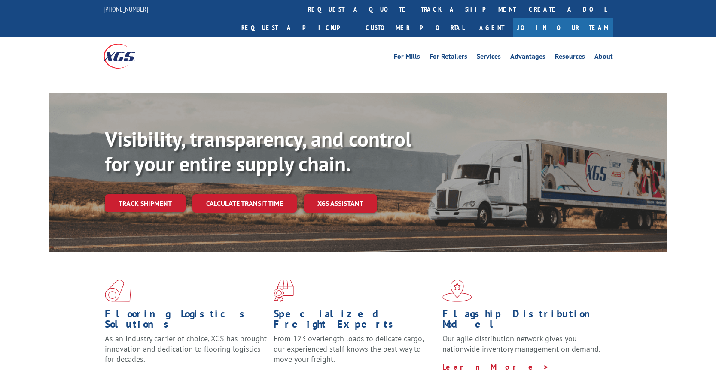 The width and height of the screenshot is (716, 370). I want to click on img: xgs-icon-flagship-distribution-model-red, so click(457, 291).